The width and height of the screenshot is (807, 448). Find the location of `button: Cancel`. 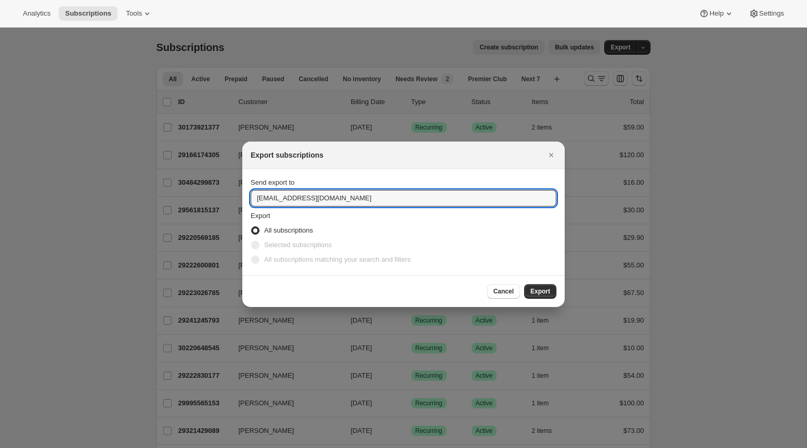

button: Cancel is located at coordinates (503, 291).